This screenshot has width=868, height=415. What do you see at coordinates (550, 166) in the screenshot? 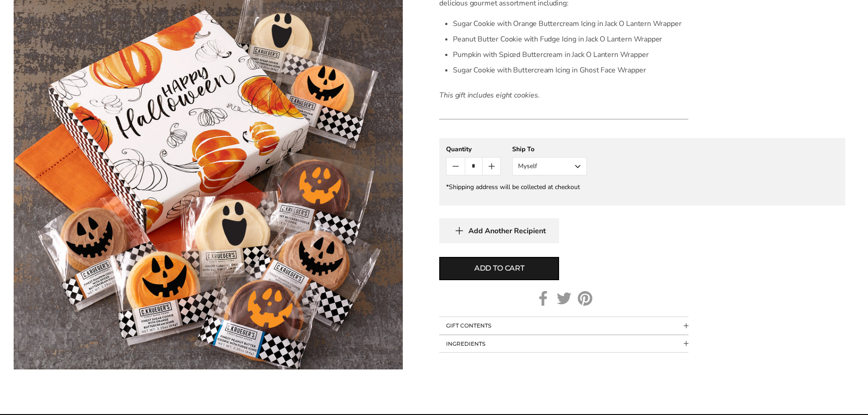
I see `button: Myself` at bounding box center [550, 166].